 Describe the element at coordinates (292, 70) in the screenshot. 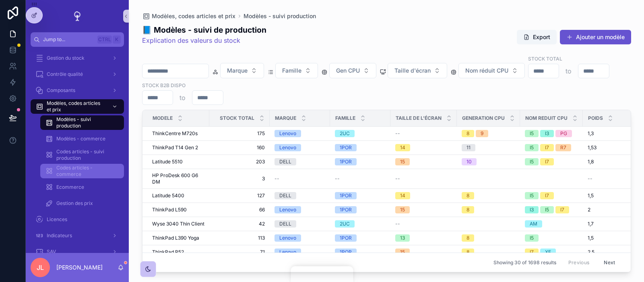

I see `span: Famille` at that location.